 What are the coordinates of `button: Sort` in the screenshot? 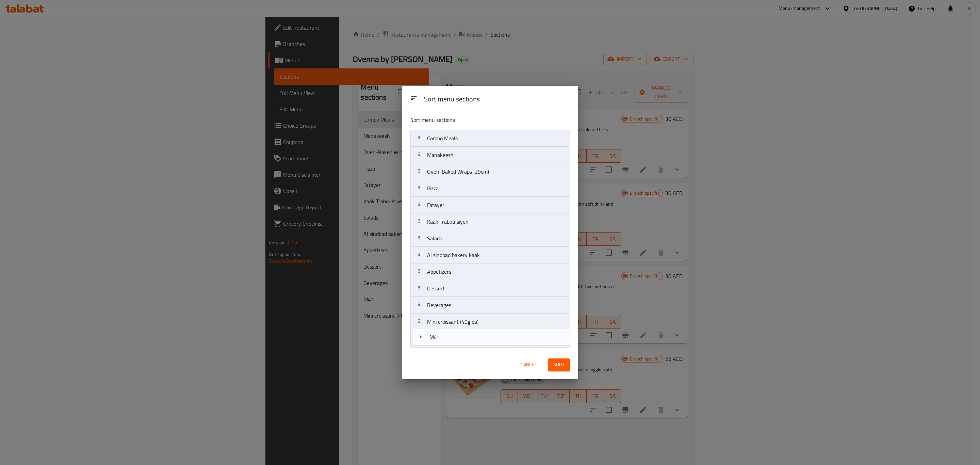 It's located at (559, 365).